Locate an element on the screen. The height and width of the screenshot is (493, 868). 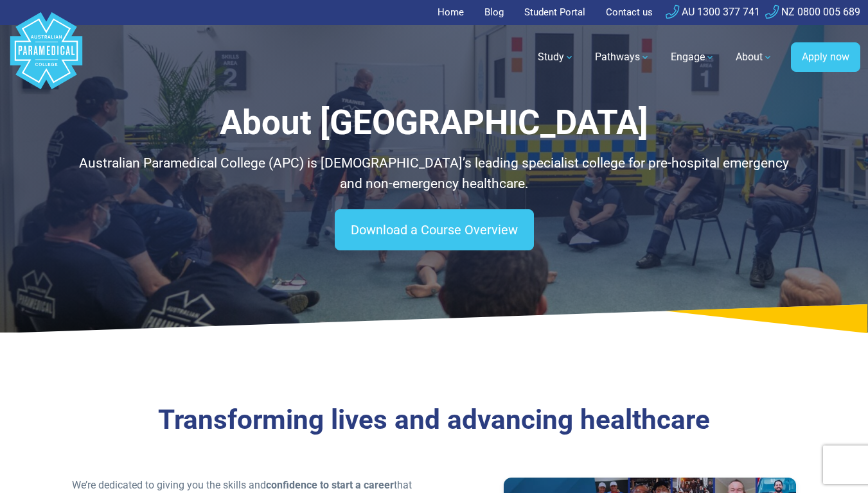
a: Pathways is located at coordinates (623, 57).